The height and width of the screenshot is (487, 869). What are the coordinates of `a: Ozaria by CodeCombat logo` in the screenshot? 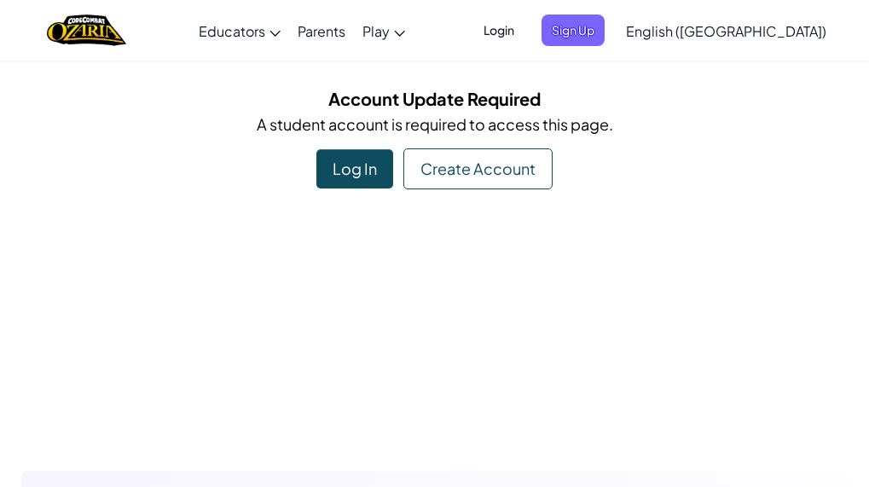 It's located at (86, 30).